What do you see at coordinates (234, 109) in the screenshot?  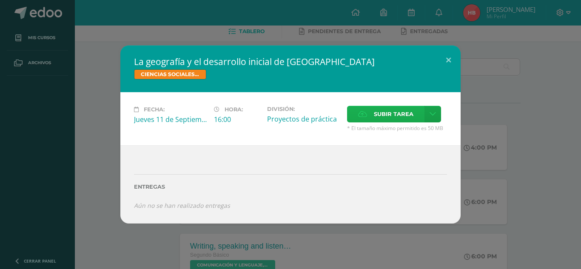 I see `span: Hora:` at bounding box center [234, 109].